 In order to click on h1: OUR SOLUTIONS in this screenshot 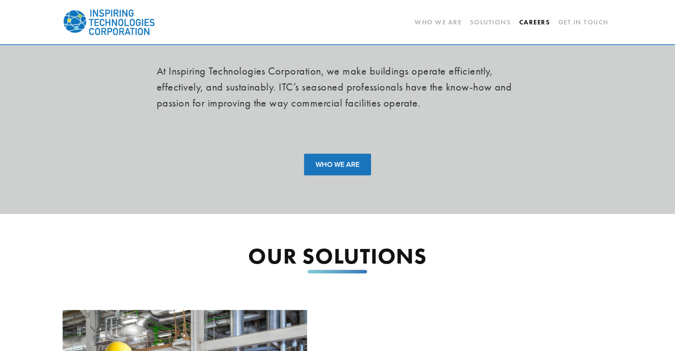, I will do `click(337, 256)`.